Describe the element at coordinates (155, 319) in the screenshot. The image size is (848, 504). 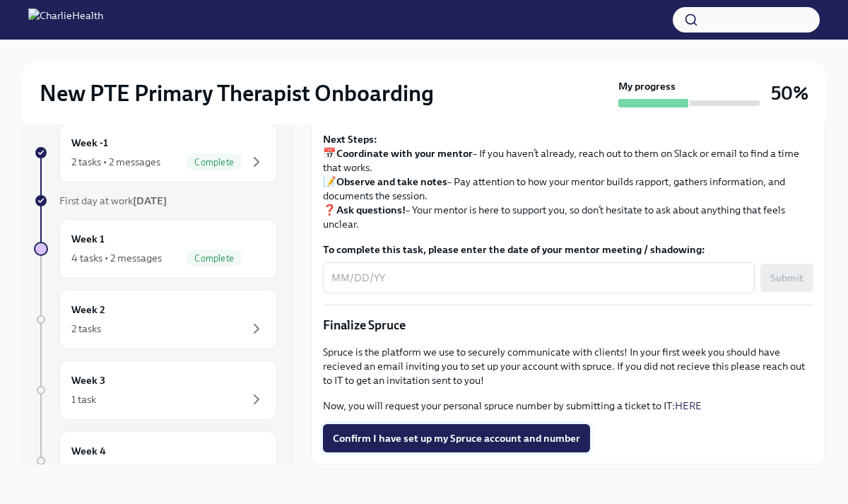
I see `a: Week 22 tasks` at that location.